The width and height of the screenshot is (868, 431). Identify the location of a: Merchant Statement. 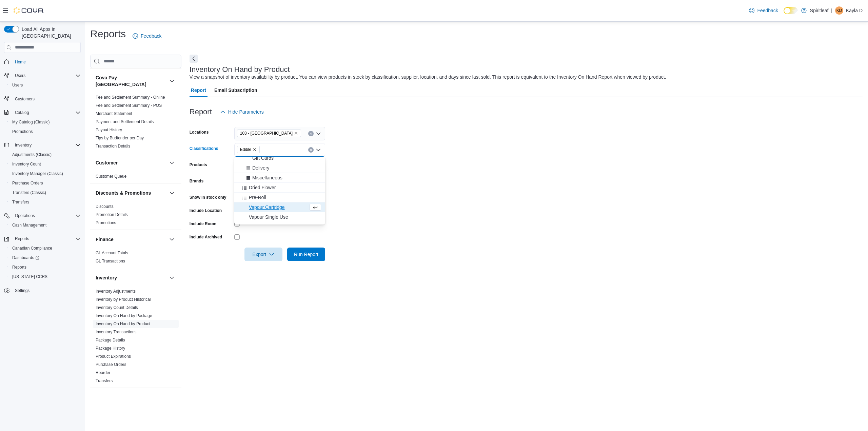
(114, 114).